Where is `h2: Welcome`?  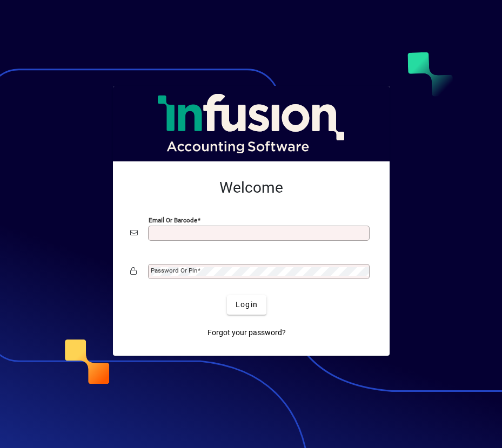 h2: Welcome is located at coordinates (252, 188).